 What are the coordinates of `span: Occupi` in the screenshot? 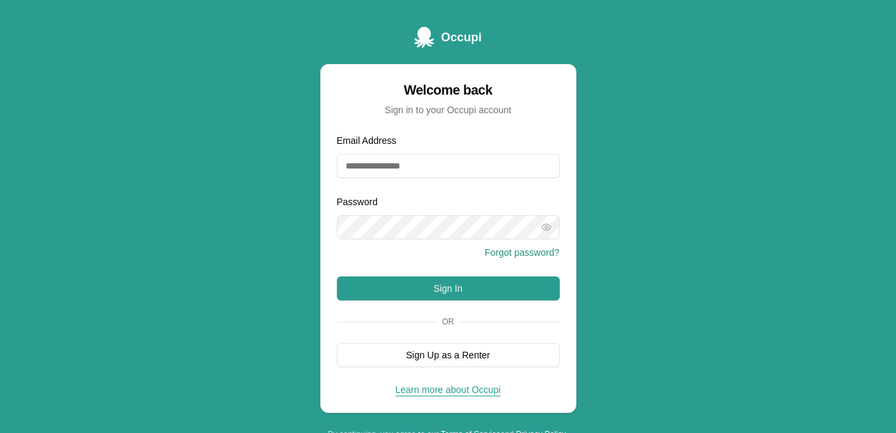 It's located at (461, 37).